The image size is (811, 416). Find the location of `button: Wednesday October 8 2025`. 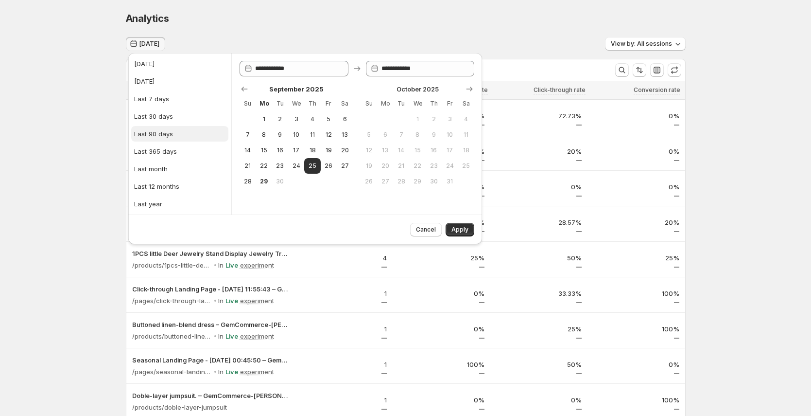

button: Wednesday October 8 2025 is located at coordinates (418, 135).